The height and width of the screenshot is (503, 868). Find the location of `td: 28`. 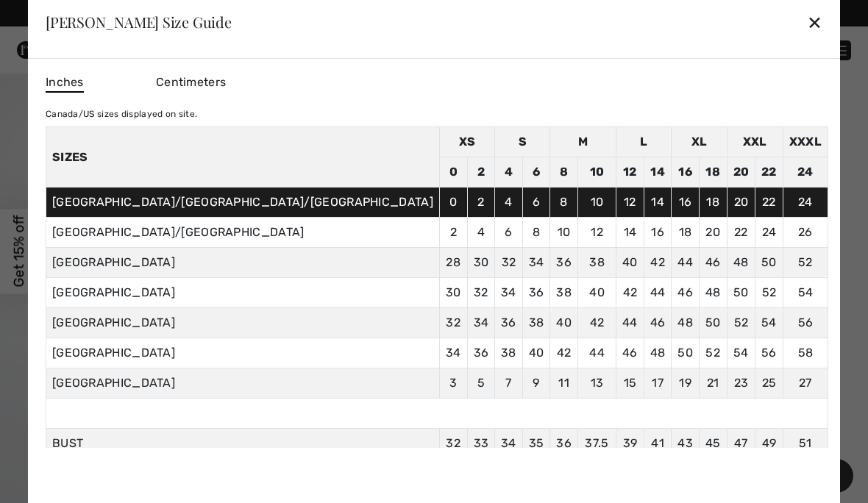

td: 28 is located at coordinates (453, 263).